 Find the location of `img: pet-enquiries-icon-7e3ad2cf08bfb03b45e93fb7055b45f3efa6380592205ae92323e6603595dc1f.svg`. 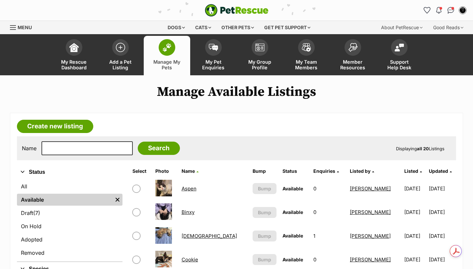

img: pet-enquiries-icon-7e3ad2cf08bfb03b45e93fb7055b45f3efa6380592205ae92323e6603595dc1f.svg is located at coordinates (214, 47).